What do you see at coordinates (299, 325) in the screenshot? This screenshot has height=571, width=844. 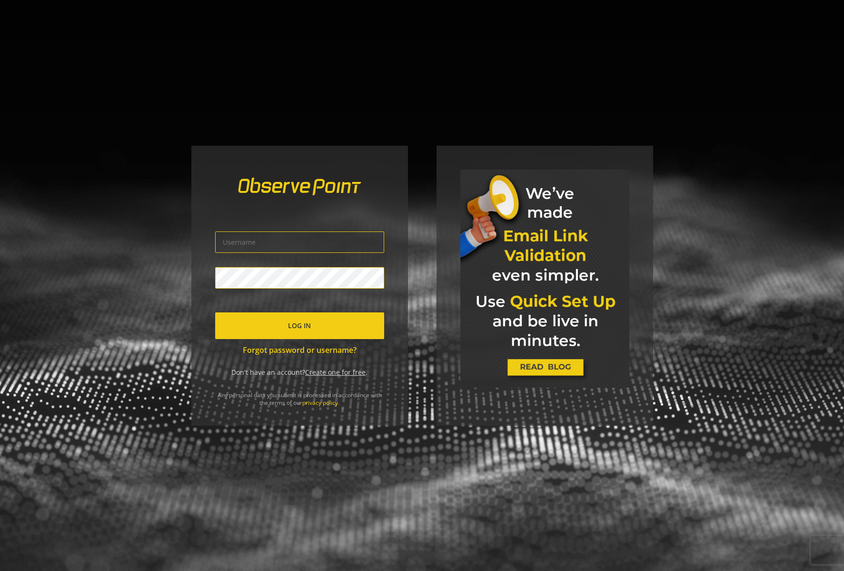 I see `span: Log In` at bounding box center [299, 325].